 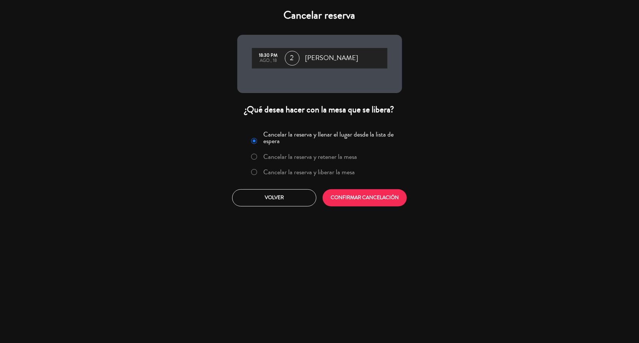 What do you see at coordinates (330, 138) in the screenshot?
I see `label: Cancelar la reserva y llenar el lugar desde la lista de espera` at bounding box center [330, 138].